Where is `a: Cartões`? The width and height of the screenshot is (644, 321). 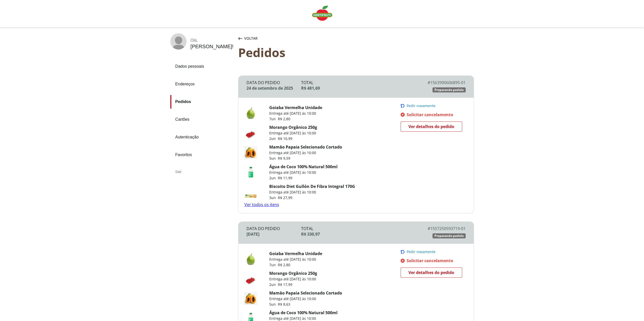 a: Cartões is located at coordinates (202, 119).